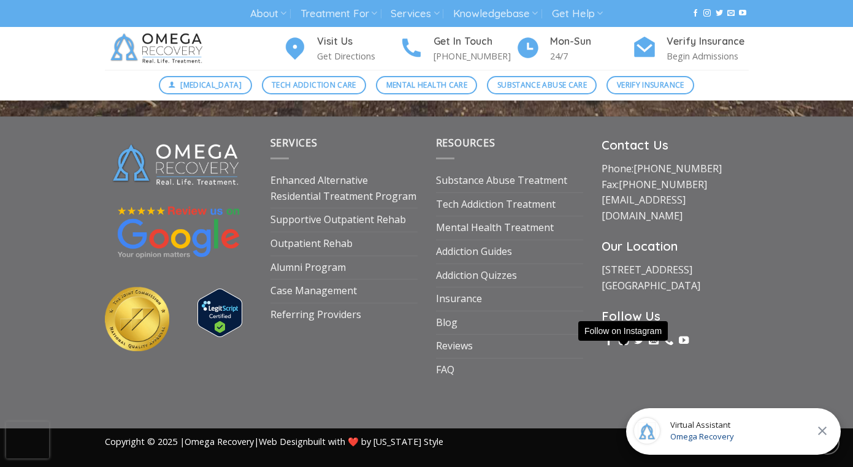  What do you see at coordinates (650, 85) in the screenshot?
I see `a: Verify Insurance` at bounding box center [650, 85].